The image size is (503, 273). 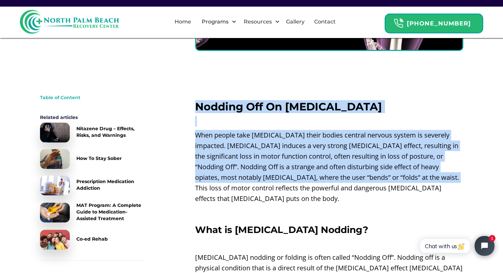 What do you see at coordinates (92, 239) in the screenshot?
I see `div: Co-ed Rehab` at bounding box center [92, 239].